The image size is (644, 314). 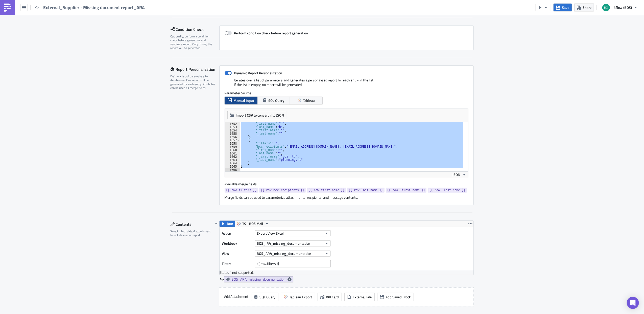 I want to click on button: Manual Input, so click(x=241, y=100).